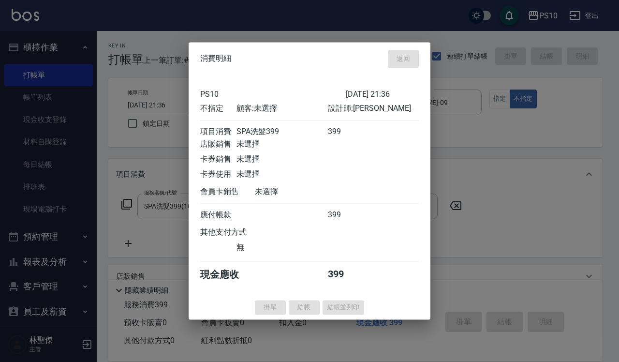 This screenshot has width=619, height=362. I want to click on div: 卡券使用, so click(218, 174).